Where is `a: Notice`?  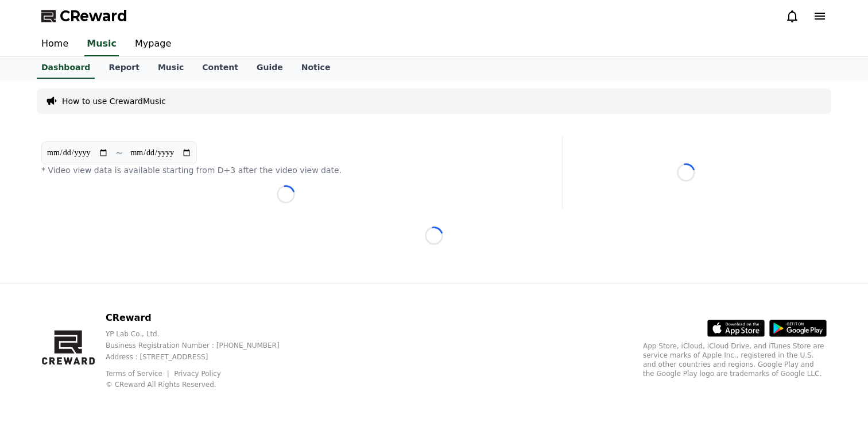
a: Notice is located at coordinates (316, 68).